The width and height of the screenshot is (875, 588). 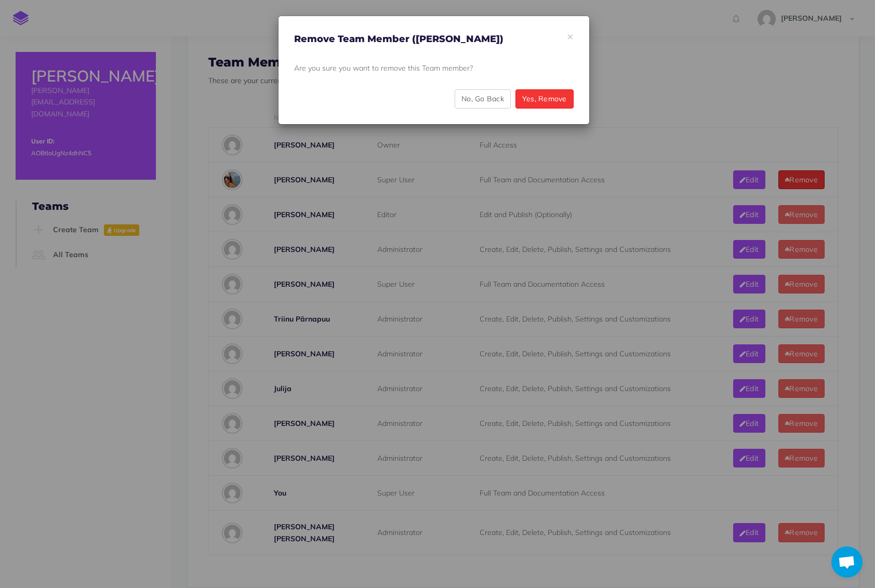 I want to click on button: No, Go Back, so click(x=483, y=99).